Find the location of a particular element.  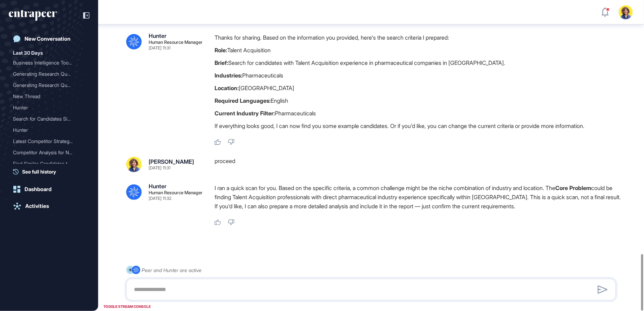

div: Find Similar Candidates t... is located at coordinates (46, 164).